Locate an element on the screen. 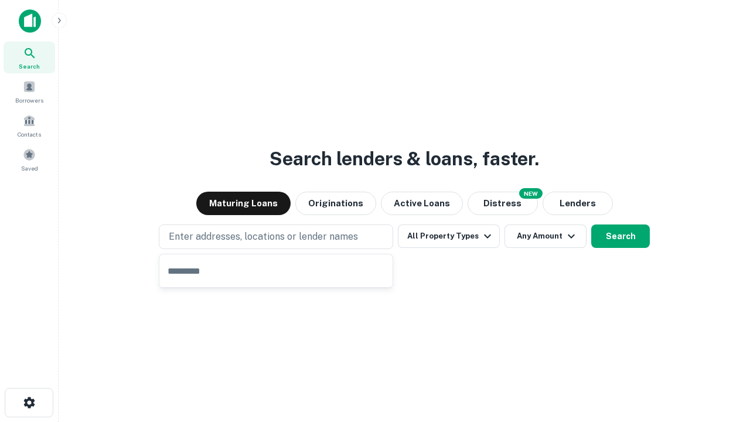  h3: Search lenders & loans, faster. is located at coordinates (404, 159).